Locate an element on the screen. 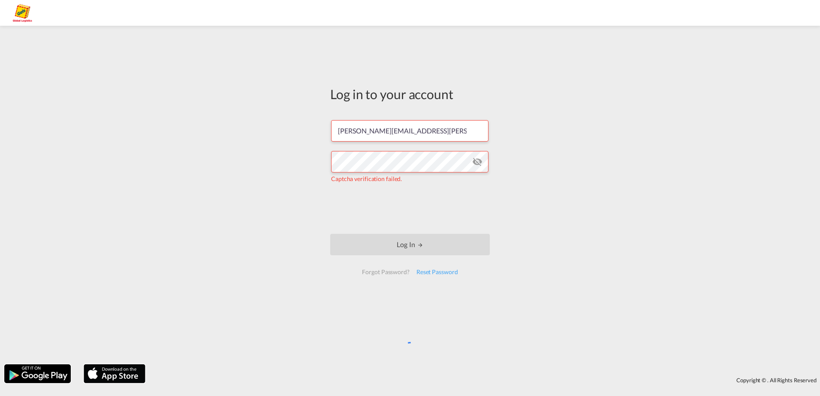  div: Log in to your account is located at coordinates (410, 94).